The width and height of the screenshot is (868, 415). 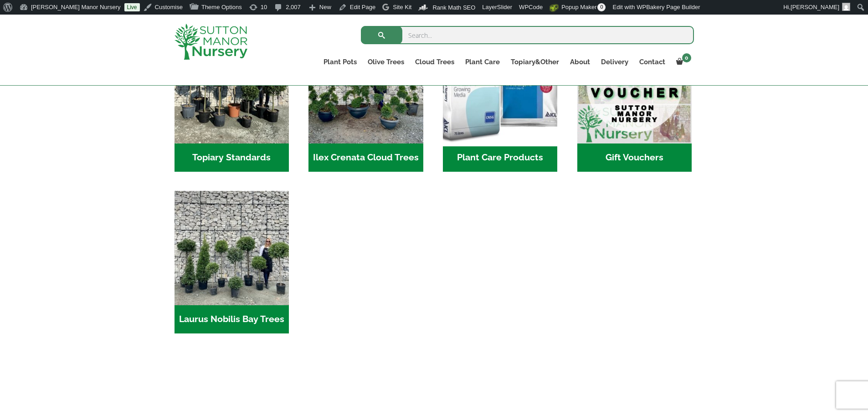 What do you see at coordinates (231, 86) in the screenshot?
I see `img: Home - IMG 5223` at bounding box center [231, 86].